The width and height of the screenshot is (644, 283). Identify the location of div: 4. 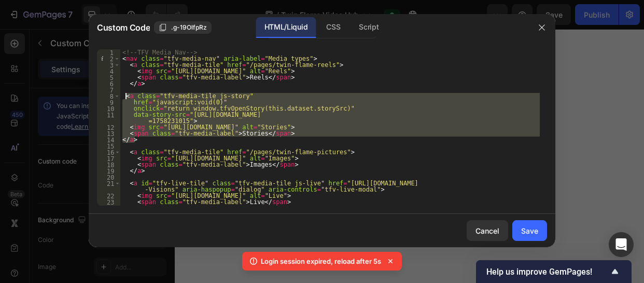
(109, 71).